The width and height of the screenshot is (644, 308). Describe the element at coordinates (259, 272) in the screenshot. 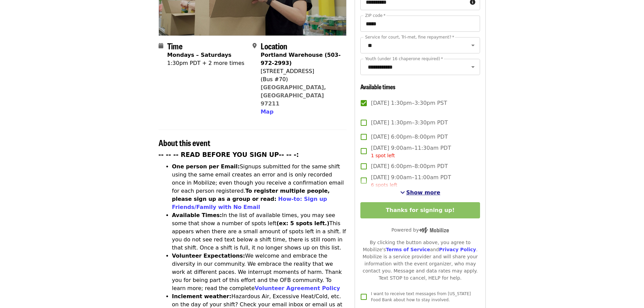

I see `li: We welcome and embrace the diversity in our community. We embrace the reality that we work at dif...` at that location.